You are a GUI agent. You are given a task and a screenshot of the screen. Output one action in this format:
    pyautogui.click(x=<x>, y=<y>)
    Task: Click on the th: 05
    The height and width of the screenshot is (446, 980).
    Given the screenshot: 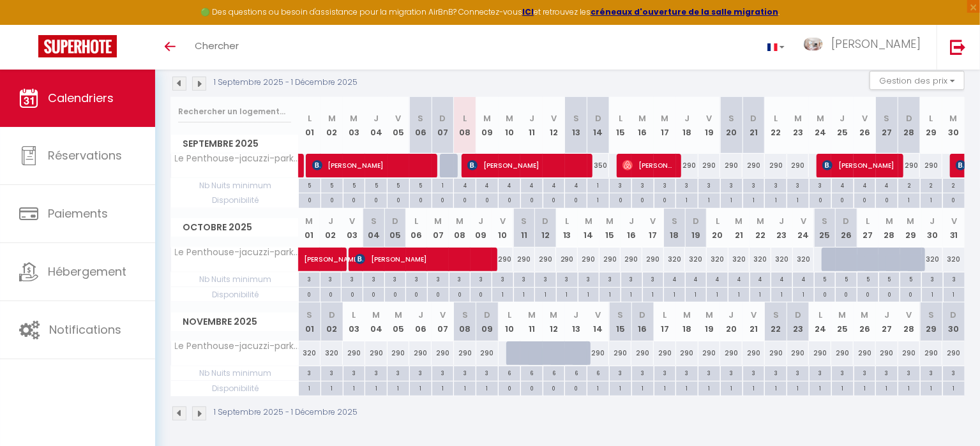 What is the action you would take?
    pyautogui.click(x=398, y=125)
    